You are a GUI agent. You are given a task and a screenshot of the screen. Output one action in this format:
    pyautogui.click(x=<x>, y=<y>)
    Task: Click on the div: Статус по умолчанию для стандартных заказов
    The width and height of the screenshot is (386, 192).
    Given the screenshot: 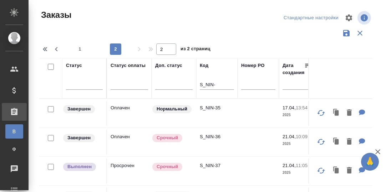 What is the action you would take?
    pyautogui.click(x=172, y=109)
    